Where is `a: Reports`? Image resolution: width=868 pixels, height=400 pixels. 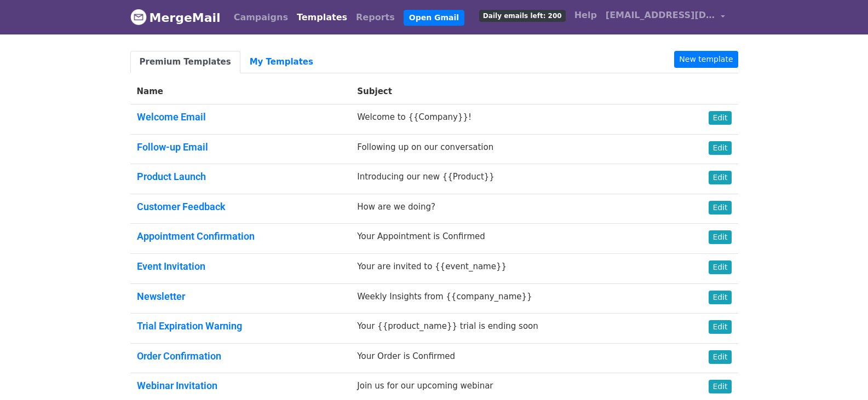 a: Reports is located at coordinates (375, 18).